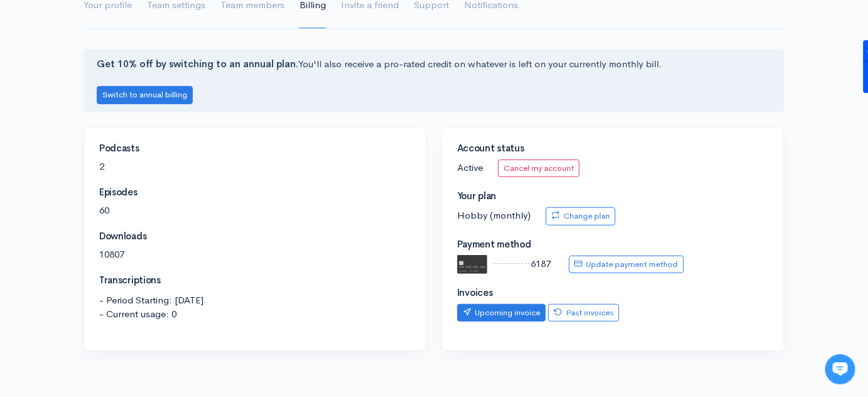 The height and width of the screenshot is (397, 868). I want to click on a: Upcoming invoice, so click(501, 313).